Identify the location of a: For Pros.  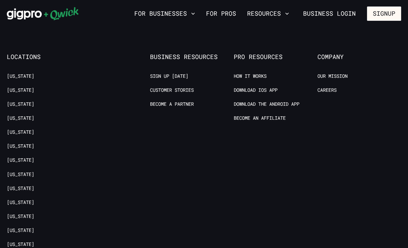
(221, 14).